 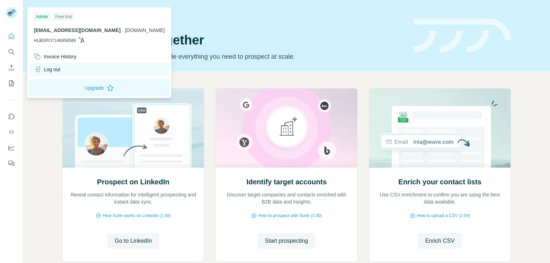 I want to click on span: Go to LinkedIn, so click(x=133, y=241).